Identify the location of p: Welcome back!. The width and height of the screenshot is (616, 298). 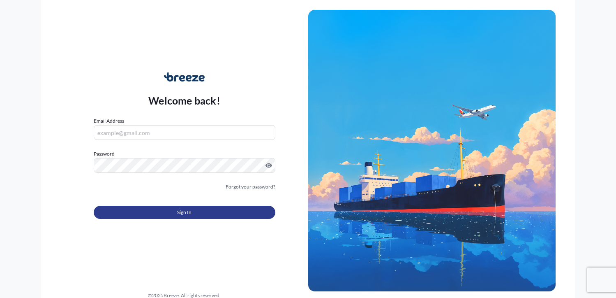
(184, 100).